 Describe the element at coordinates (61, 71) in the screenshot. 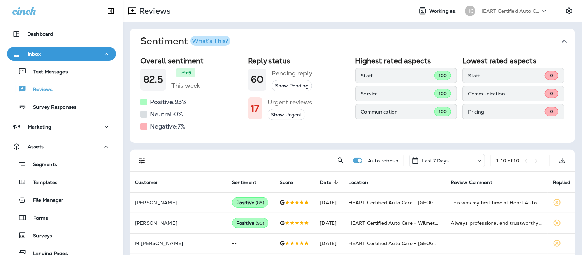

I see `button: Text Messages` at that location.